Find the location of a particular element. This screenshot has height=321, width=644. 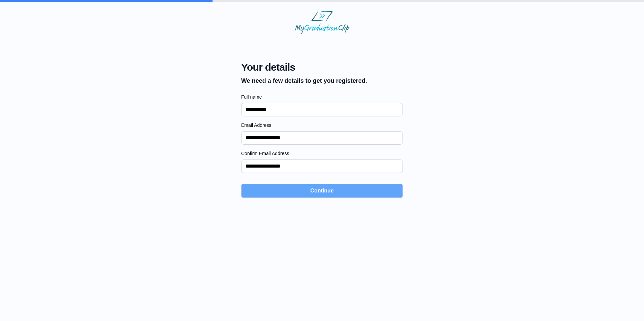

img: MyGraduationClip is located at coordinates (322, 22).